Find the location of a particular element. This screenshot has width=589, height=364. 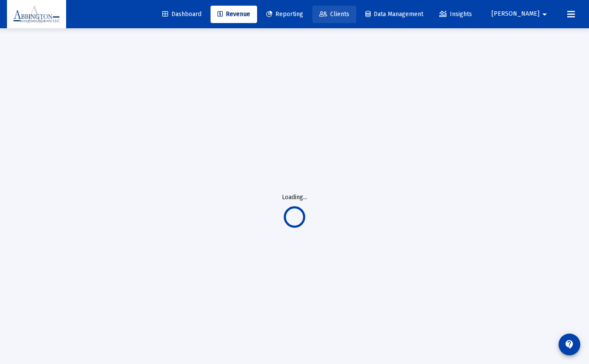

img: Dashboard is located at coordinates (37, 14).